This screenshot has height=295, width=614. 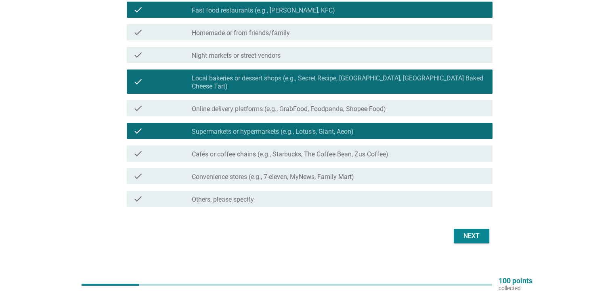 What do you see at coordinates (290, 154) in the screenshot?
I see `label: Cafés or coffee chains (e.g., Starbucks, The Coffee Bean, Zus Coffee)` at bounding box center [290, 154].